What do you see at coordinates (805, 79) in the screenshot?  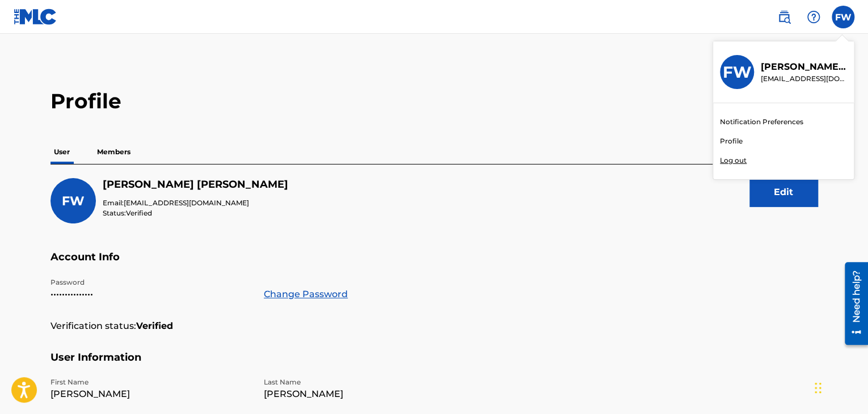 I see `p: melloondabeat@gmail.com` at bounding box center [805, 79].